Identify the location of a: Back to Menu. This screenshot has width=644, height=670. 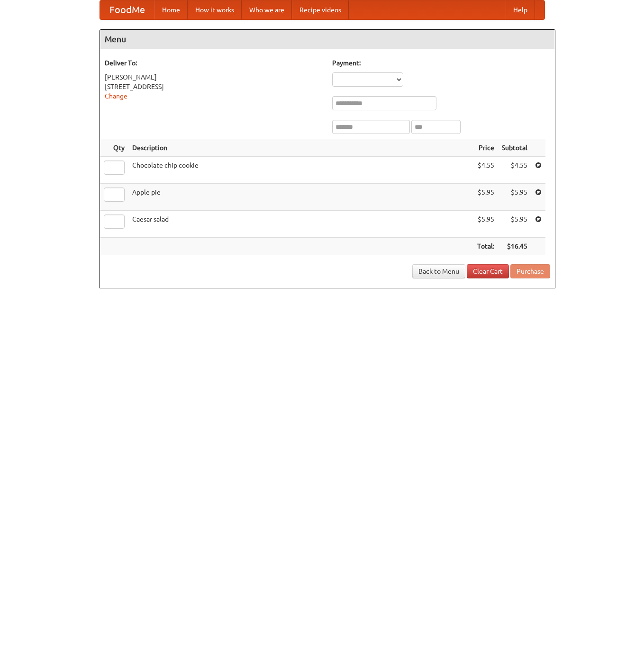
(439, 272).